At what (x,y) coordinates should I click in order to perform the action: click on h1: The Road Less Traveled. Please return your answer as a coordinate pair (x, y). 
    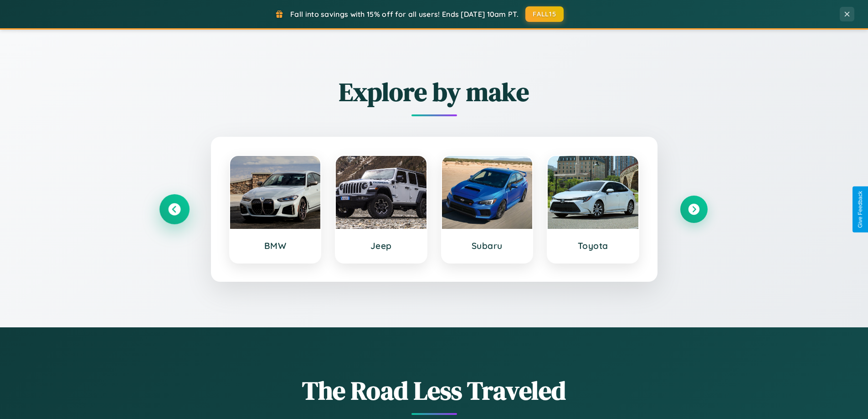
    Looking at the image, I should click on (434, 391).